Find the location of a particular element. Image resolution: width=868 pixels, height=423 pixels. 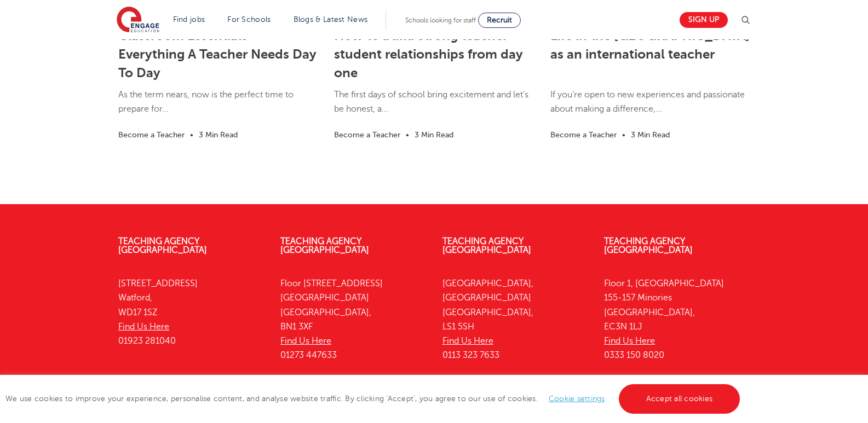

img: Engage Education is located at coordinates (138, 20).